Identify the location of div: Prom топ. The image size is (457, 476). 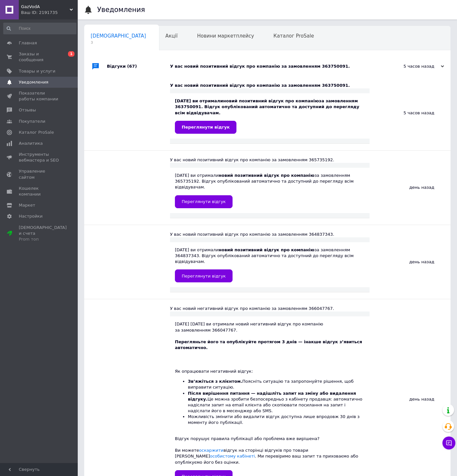
(43, 239).